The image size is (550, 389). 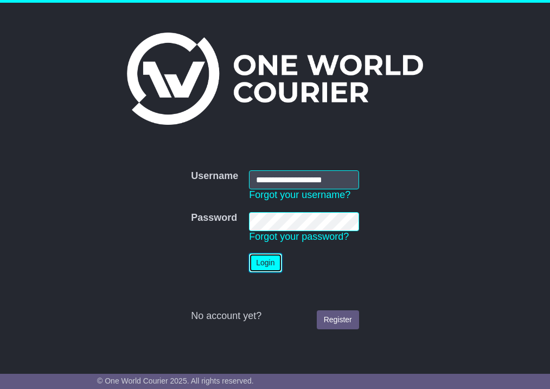 What do you see at coordinates (214, 176) in the screenshot?
I see `label: Username` at bounding box center [214, 176].